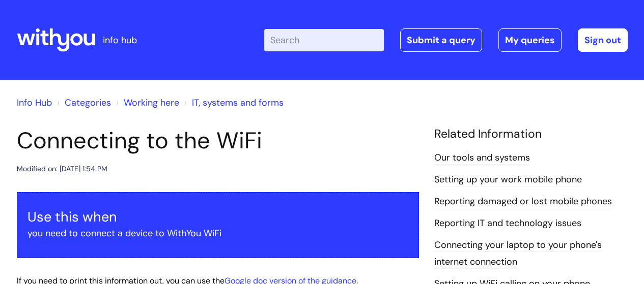  What do you see at coordinates (218, 234) in the screenshot?
I see `p: you need to connect a device to WithYou WiFi` at bounding box center [218, 234].